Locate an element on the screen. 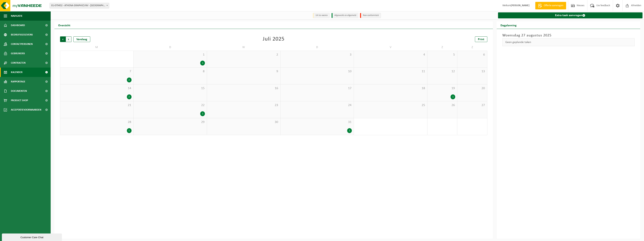 This screenshot has width=644, height=241. div: Vandaag is located at coordinates (82, 39).